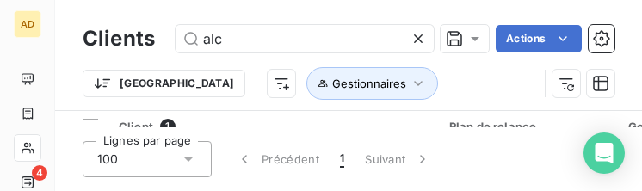 Image resolution: width=642 pixels, height=191 pixels. I want to click on h3: Clients, so click(119, 39).